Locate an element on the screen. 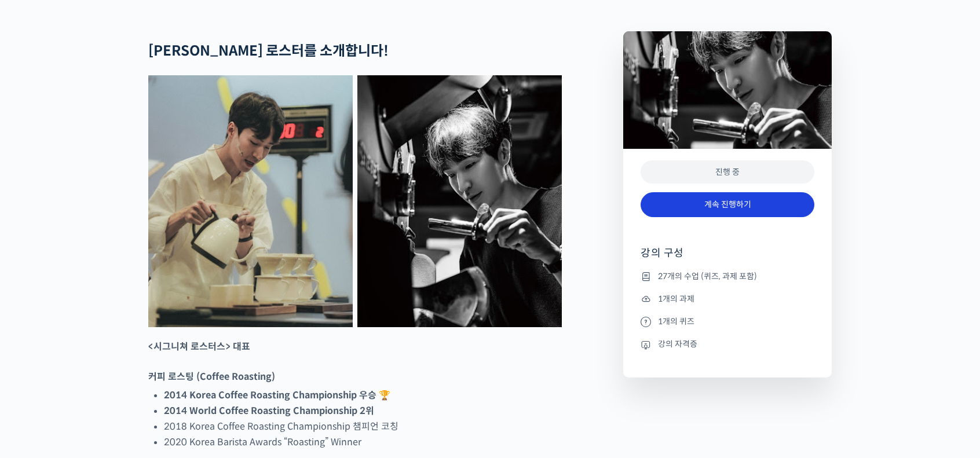 This screenshot has width=980, height=458. strong: 커피 로스팅 (Coffee Roasting) is located at coordinates (211, 376).